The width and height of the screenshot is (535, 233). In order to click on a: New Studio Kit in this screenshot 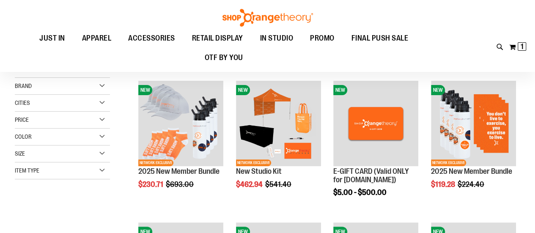, I will do `click(259, 171)`.